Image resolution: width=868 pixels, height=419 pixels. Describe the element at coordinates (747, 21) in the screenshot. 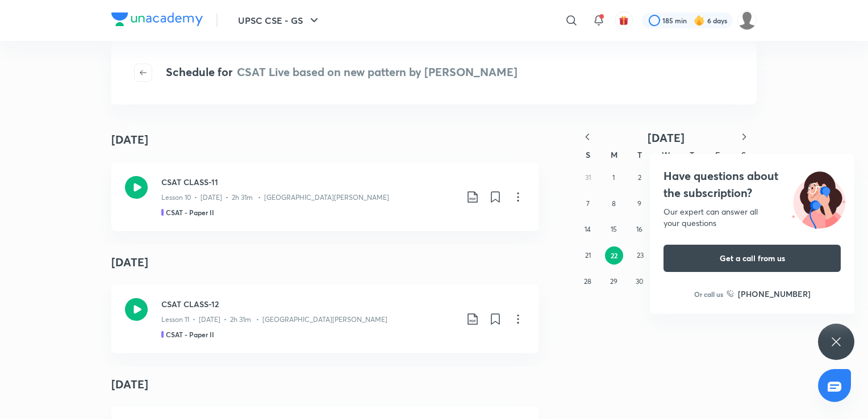

I see `img: Muskan goyal` at that location.